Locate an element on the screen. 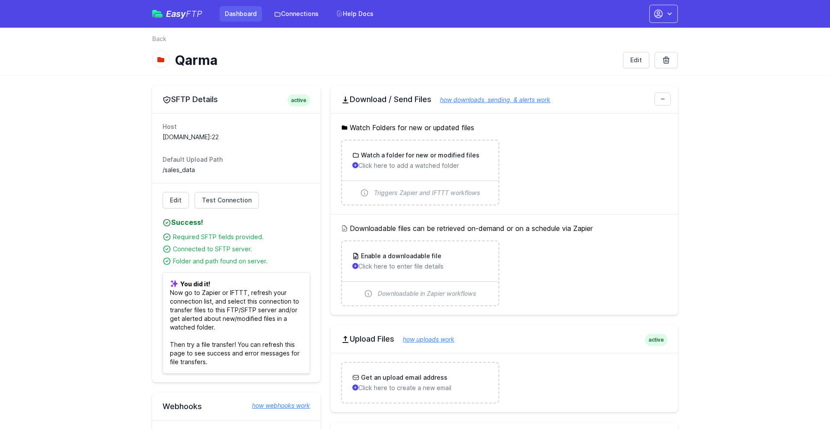 This screenshot has height=429, width=830. h5: Downloadable files can be retrieved on-demand or on a schedule via Zapier is located at coordinates (504, 228).